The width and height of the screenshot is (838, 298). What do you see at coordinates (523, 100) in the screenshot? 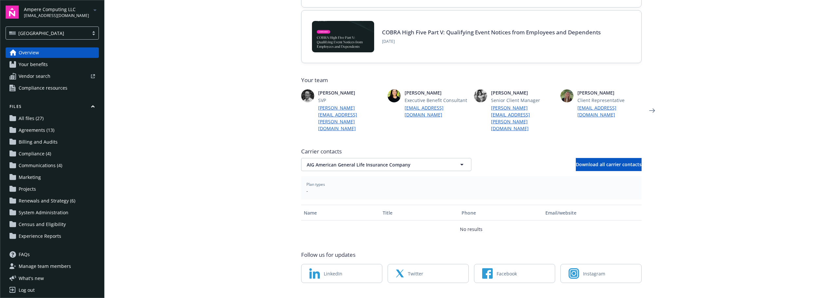
I see `span: Senior Client Manager` at bounding box center [523, 100].